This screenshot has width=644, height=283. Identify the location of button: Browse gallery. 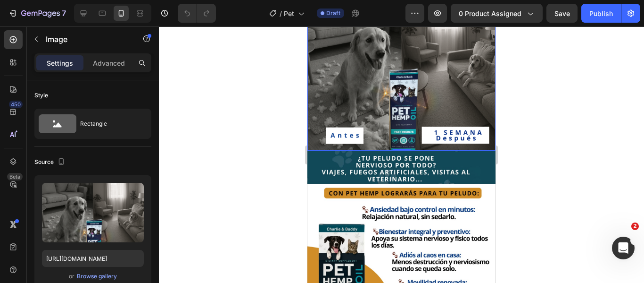
(97, 276).